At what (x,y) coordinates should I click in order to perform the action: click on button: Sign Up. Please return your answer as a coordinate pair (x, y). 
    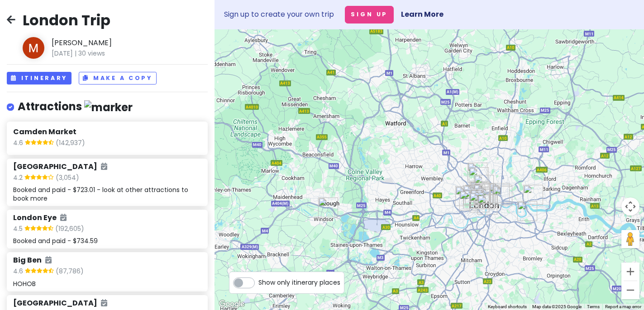
    Looking at the image, I should click on (369, 14).